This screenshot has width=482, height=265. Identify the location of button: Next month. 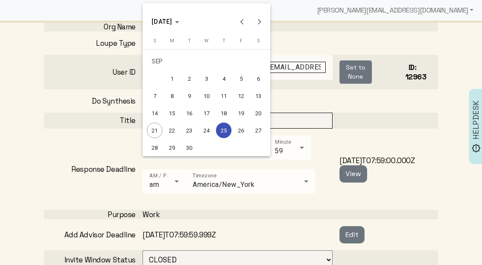
(260, 22).